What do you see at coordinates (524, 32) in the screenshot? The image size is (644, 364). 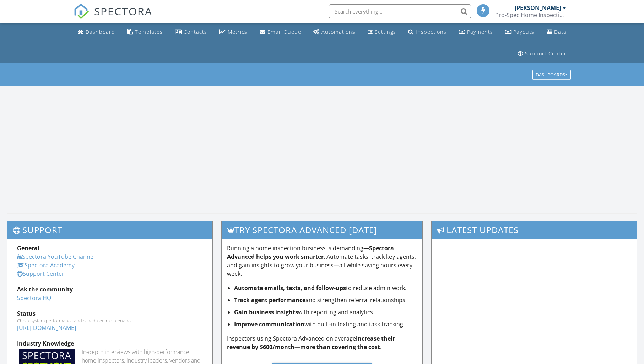 I see `div: Payouts` at bounding box center [524, 32].